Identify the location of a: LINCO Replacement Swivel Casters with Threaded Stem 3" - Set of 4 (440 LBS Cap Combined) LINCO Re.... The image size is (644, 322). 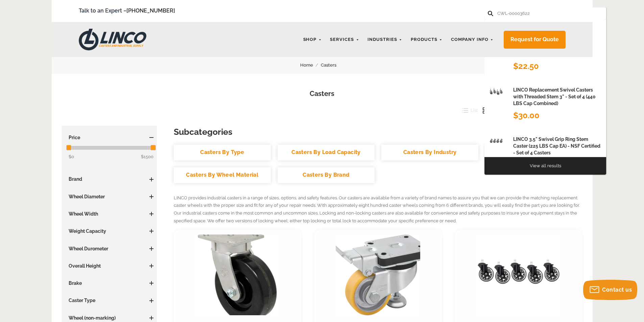
(545, 104).